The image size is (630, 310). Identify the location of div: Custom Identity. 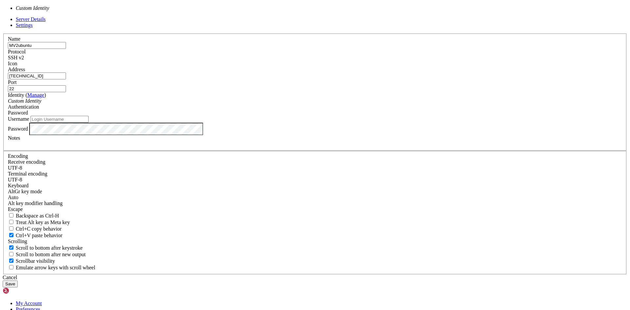
(315, 101).